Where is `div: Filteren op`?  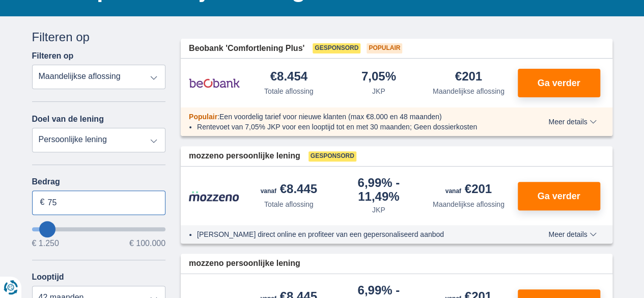
div: Filteren op is located at coordinates (99, 37).